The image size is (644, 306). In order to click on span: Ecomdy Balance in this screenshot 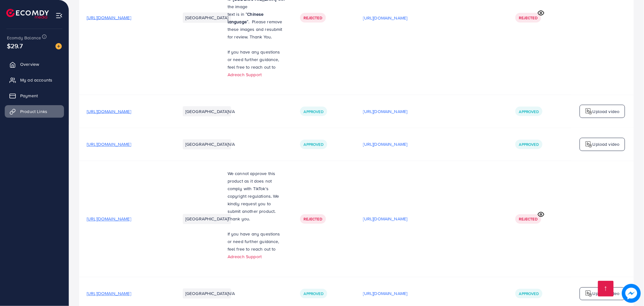, I will do `click(24, 38)`.